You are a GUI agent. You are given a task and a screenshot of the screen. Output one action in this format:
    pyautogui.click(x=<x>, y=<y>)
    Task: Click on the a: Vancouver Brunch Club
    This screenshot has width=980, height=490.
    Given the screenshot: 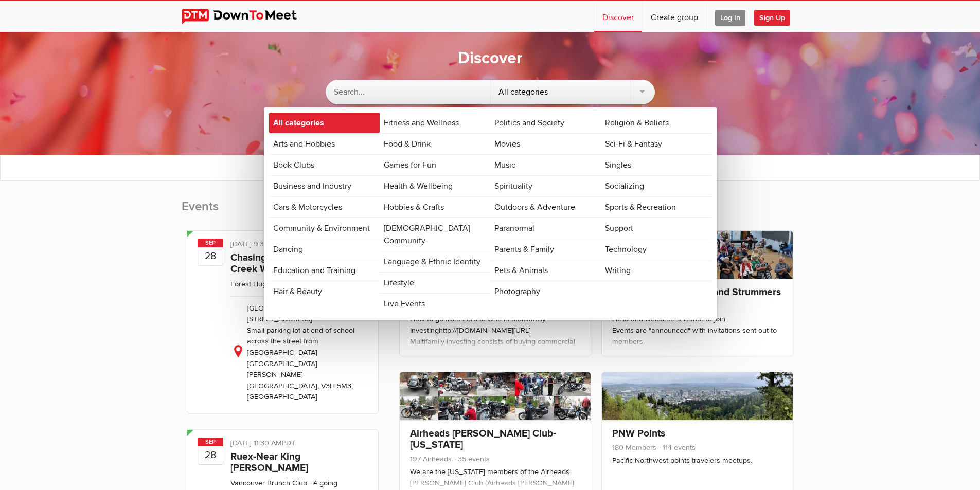 What is the action you would take?
    pyautogui.click(x=269, y=483)
    